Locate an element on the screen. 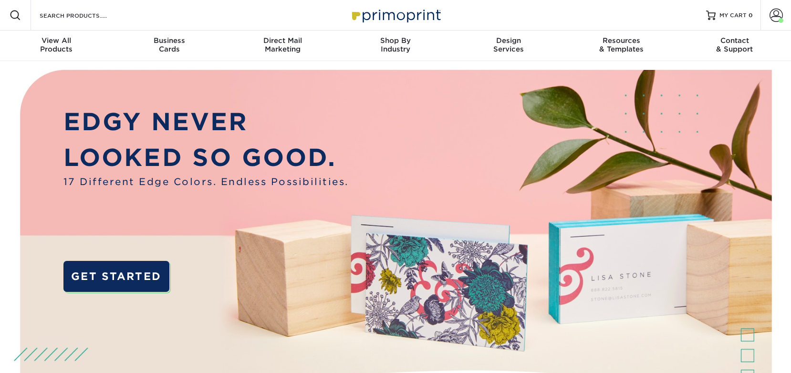 The height and width of the screenshot is (373, 791). input: SEARCH PRODUCTS..... is located at coordinates (85, 15).